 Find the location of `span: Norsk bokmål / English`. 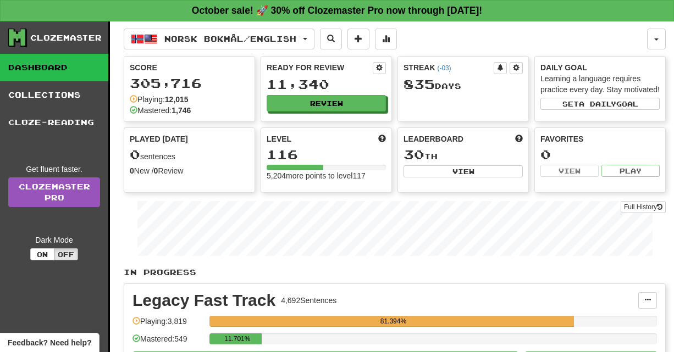

span: Norsk bokmål / English is located at coordinates (230, 38).